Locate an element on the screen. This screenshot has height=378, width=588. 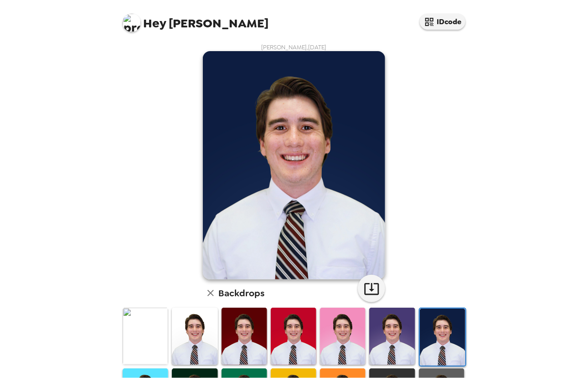
span: Hey is located at coordinates (155, 23).